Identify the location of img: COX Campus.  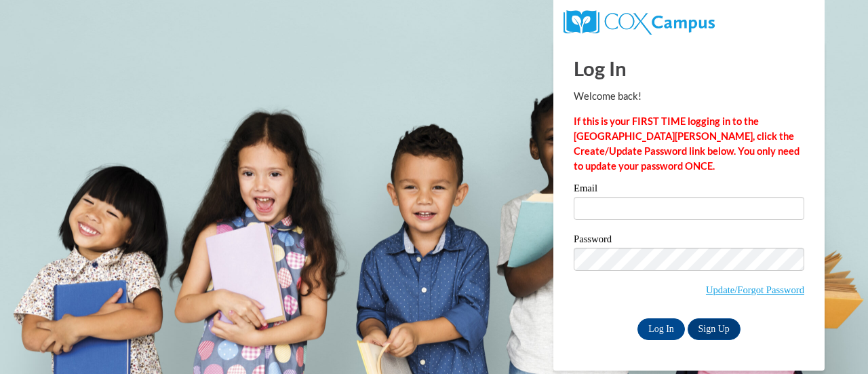
(639, 22).